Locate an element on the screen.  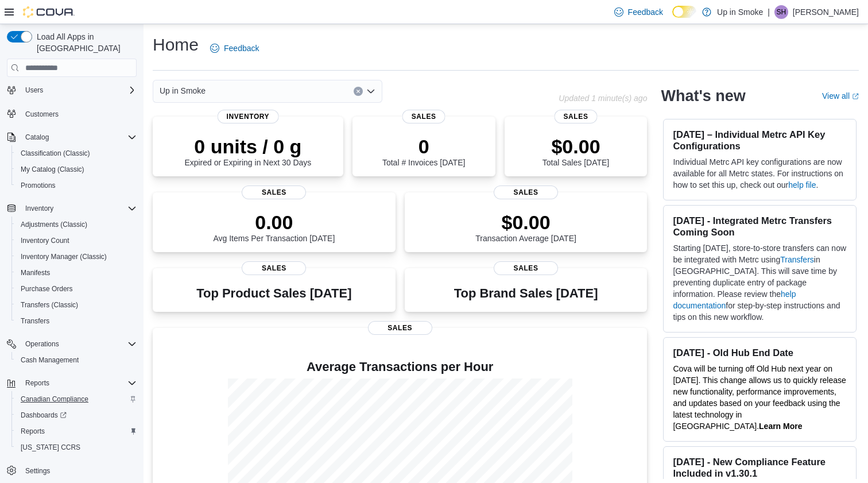
span: Dark Mode is located at coordinates (672, 18).